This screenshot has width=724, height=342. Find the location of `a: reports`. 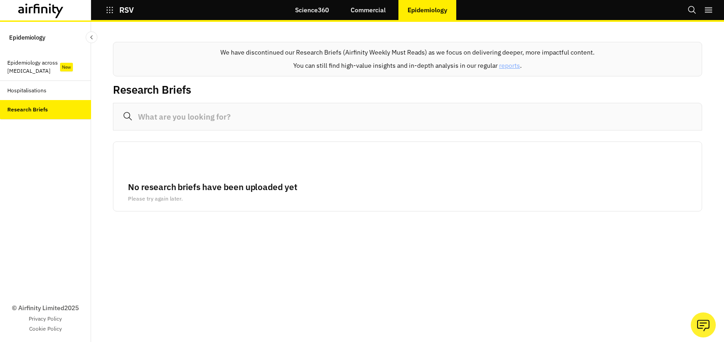

a: reports is located at coordinates (509, 66).